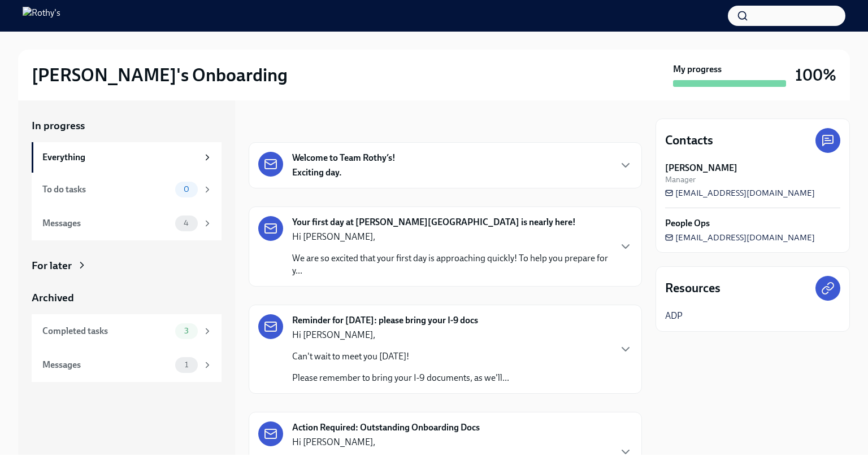 This screenshot has height=466, width=868. I want to click on a: Messages1, so click(127, 365).